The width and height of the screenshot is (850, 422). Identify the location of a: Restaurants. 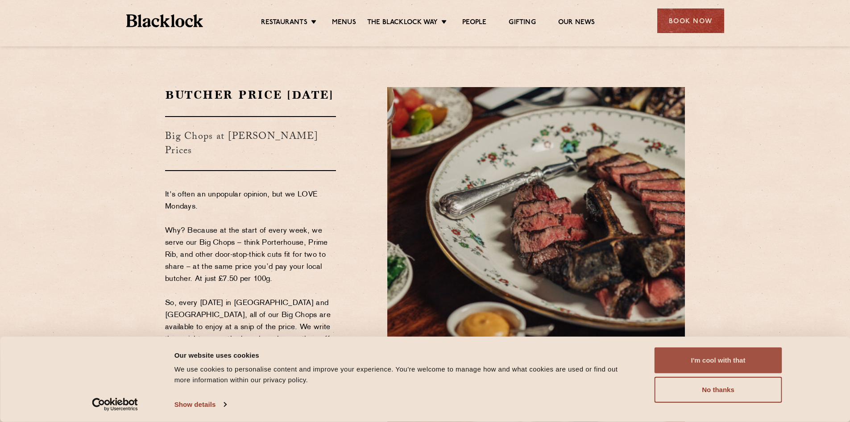
(284, 23).